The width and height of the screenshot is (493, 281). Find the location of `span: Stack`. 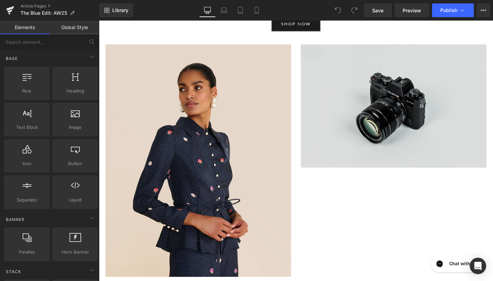

span: Stack is located at coordinates (13, 271).